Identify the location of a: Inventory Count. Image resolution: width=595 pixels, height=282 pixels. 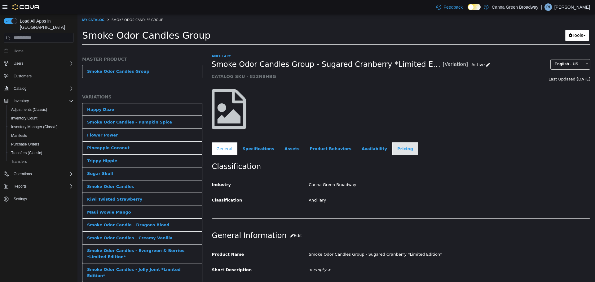
(24, 118).